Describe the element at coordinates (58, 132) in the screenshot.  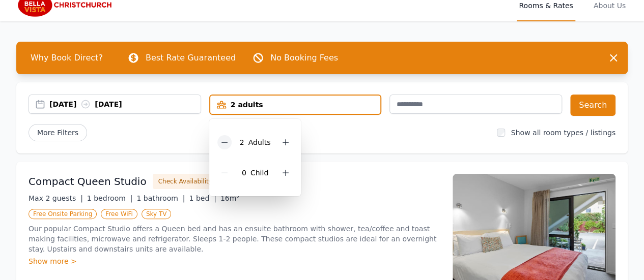
I see `span: More Filters` at that location.